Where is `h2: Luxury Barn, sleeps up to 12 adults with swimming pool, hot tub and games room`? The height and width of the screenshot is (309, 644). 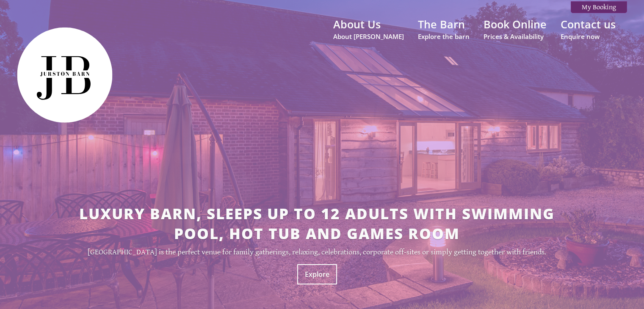 h2: Luxury Barn, sleeps up to 12 adults with swimming pool, hot tub and games room is located at coordinates (317, 223).